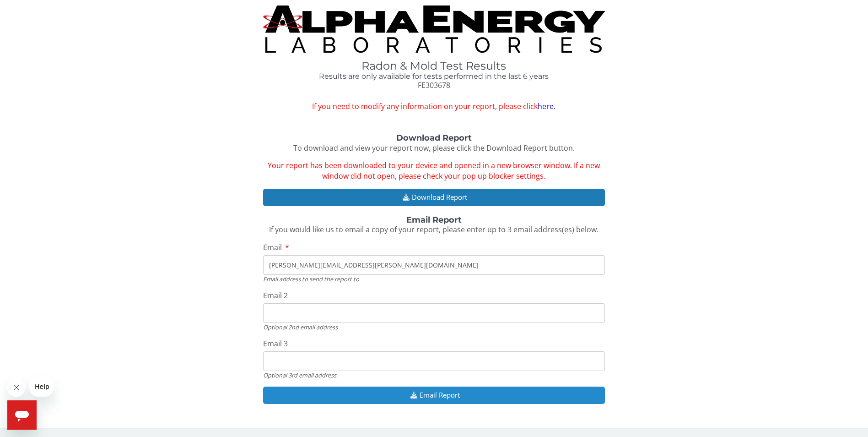 The height and width of the screenshot is (437, 868). Describe the element at coordinates (434, 106) in the screenshot. I see `span: If you need to modify any information on your report, please click` at that location.